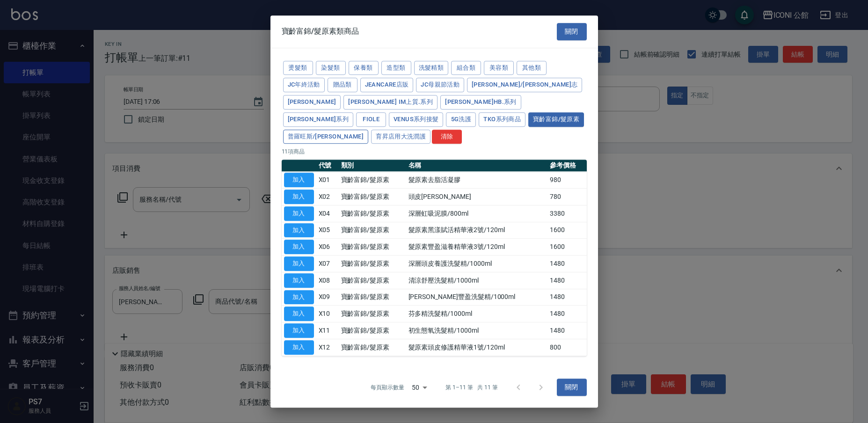 This screenshot has width=868, height=423. Describe the element at coordinates (400, 136) in the screenshot. I see `button: 育昇店用大洗潤護` at that location.